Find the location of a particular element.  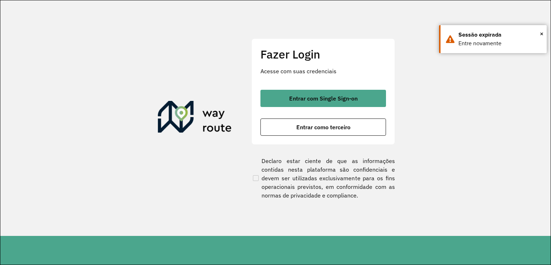

h2: Fazer Login is located at coordinates (323, 54).